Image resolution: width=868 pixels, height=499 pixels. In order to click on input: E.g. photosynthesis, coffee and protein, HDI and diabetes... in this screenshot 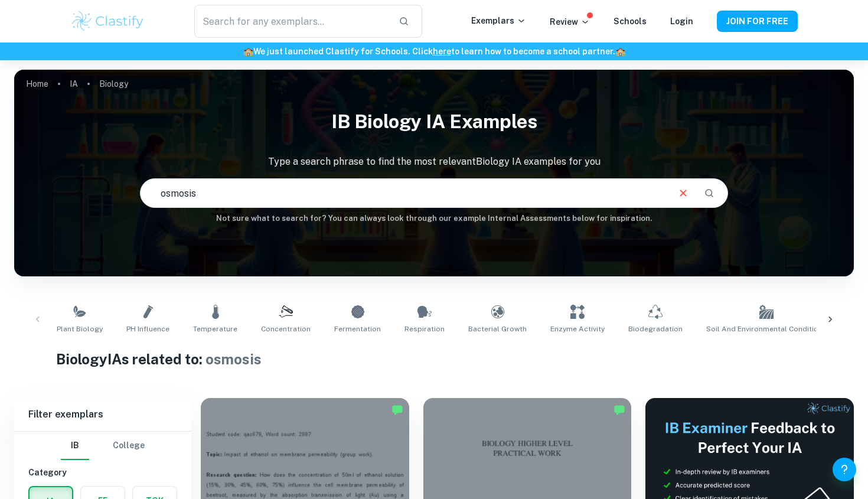, I will do `click(404, 193)`.